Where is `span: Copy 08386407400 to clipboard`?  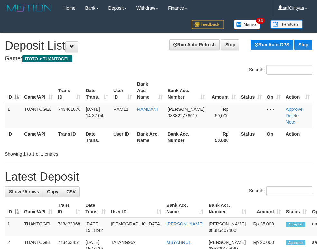 span: Copy 08386407400 to clipboard is located at coordinates (222, 230).